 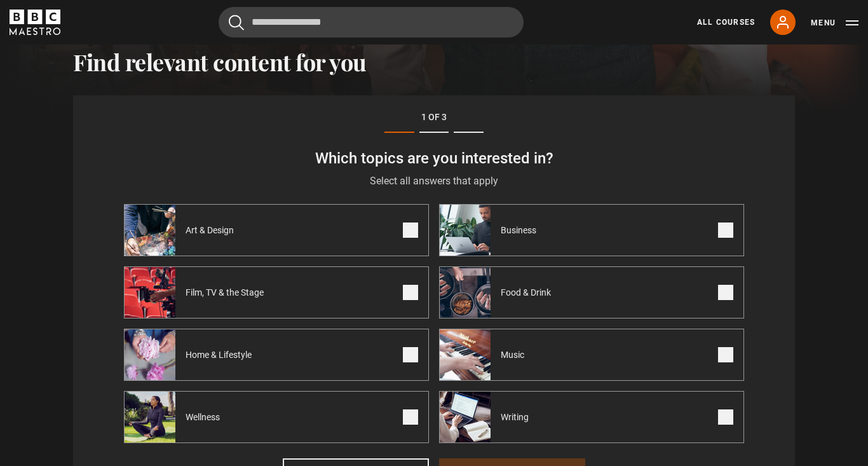 What do you see at coordinates (35, 22) in the screenshot?
I see `svg: BBC Maestro` at bounding box center [35, 22].